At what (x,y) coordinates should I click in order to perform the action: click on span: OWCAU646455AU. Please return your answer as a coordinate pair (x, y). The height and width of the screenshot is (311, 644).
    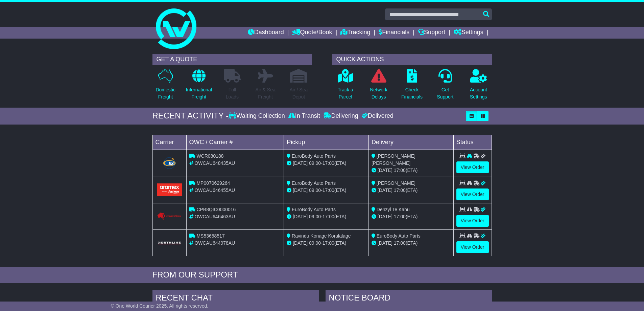
    Looking at the image, I should click on (214, 190).